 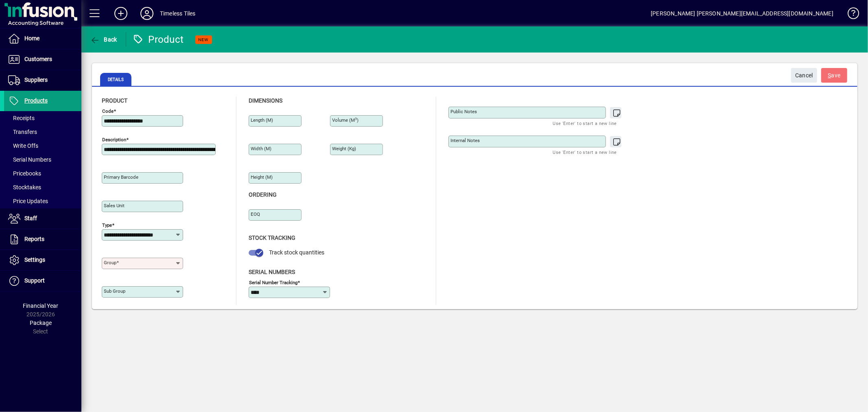 What do you see at coordinates (110, 262) in the screenshot?
I see `mat-label: Group` at bounding box center [110, 262].